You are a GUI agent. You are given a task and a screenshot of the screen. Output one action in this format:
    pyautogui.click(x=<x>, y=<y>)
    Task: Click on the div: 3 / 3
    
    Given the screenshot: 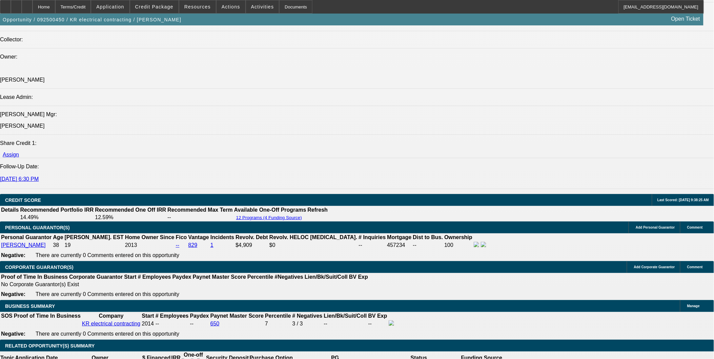 What is the action you would take?
    pyautogui.click(x=307, y=324)
    